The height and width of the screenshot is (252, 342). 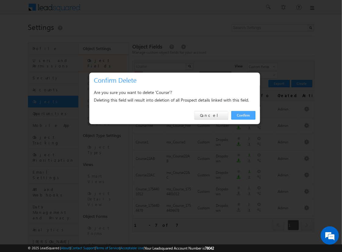 I want to click on div: Minimize live chat window, so click(x=107, y=10).